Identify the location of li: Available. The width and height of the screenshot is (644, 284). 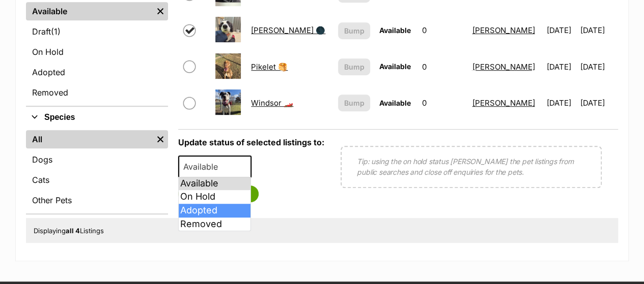
(214, 184).